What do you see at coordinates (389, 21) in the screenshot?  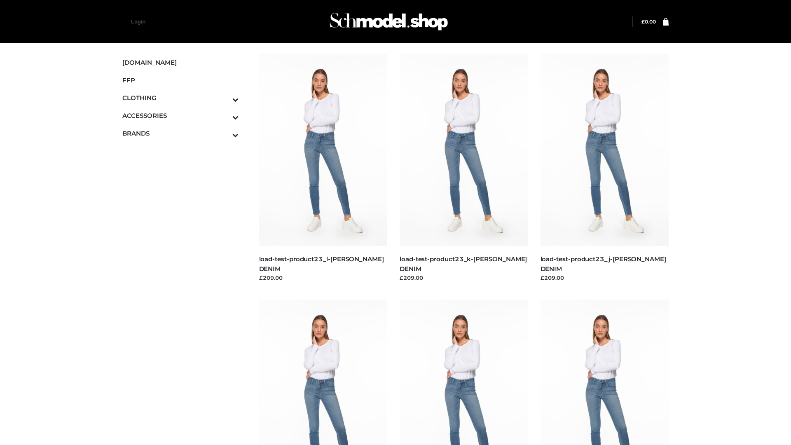 I see `img: Schmodel Admin 964` at bounding box center [389, 21].